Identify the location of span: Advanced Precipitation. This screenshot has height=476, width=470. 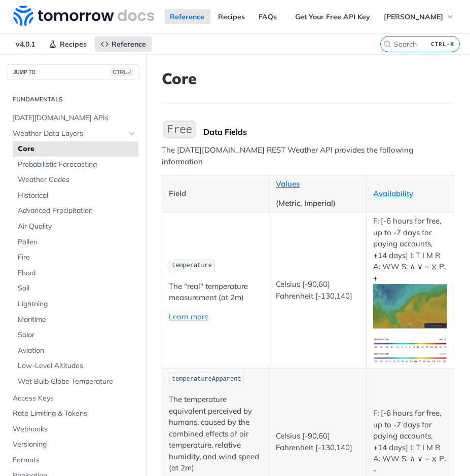
(77, 211).